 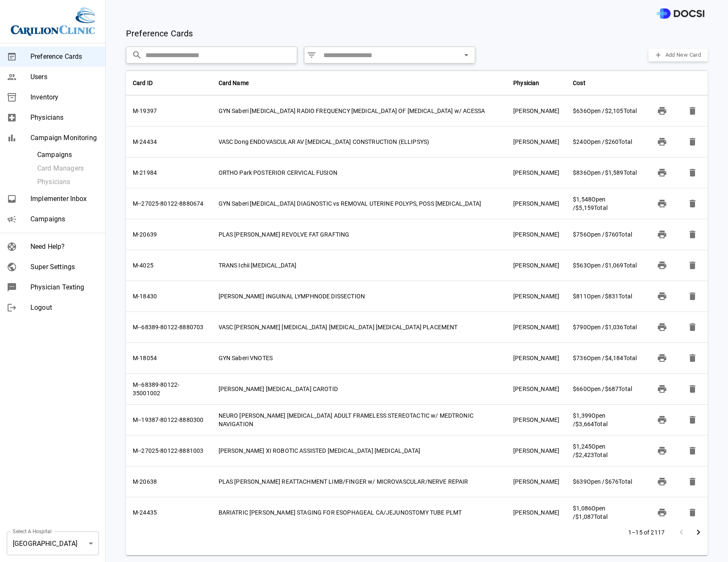 What do you see at coordinates (64, 199) in the screenshot?
I see `span: Implementer Inbox` at bounding box center [64, 199].